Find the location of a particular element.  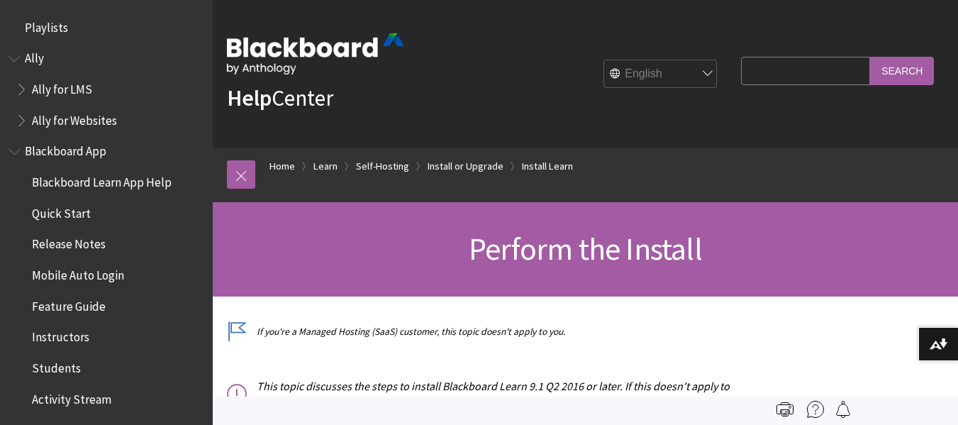

img: Blackboard by Anthology is located at coordinates (316, 54).